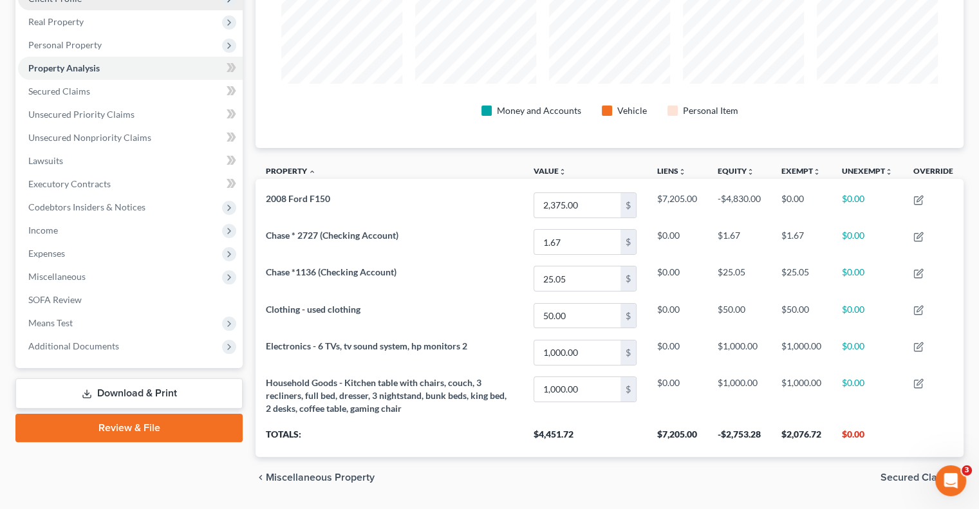  Describe the element at coordinates (130, 91) in the screenshot. I see `a: Secured Claims` at that location.